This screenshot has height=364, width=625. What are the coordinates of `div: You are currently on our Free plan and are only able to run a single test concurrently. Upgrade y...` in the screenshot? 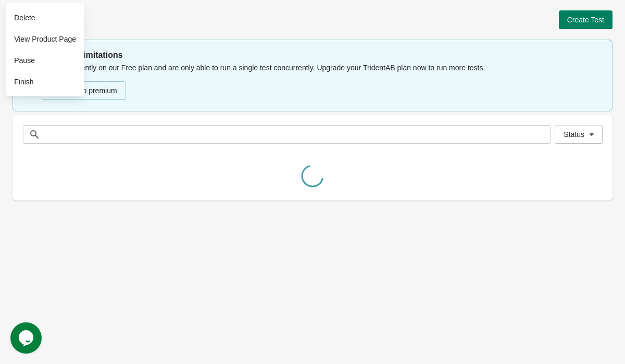 It's located at (322, 81).